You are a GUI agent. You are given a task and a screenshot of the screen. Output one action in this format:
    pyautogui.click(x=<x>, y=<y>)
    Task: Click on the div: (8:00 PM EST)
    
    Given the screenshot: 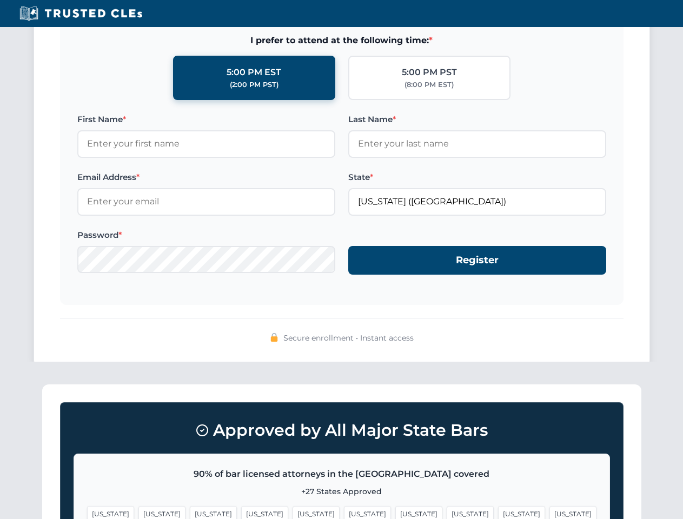 What is the action you would take?
    pyautogui.click(x=429, y=85)
    